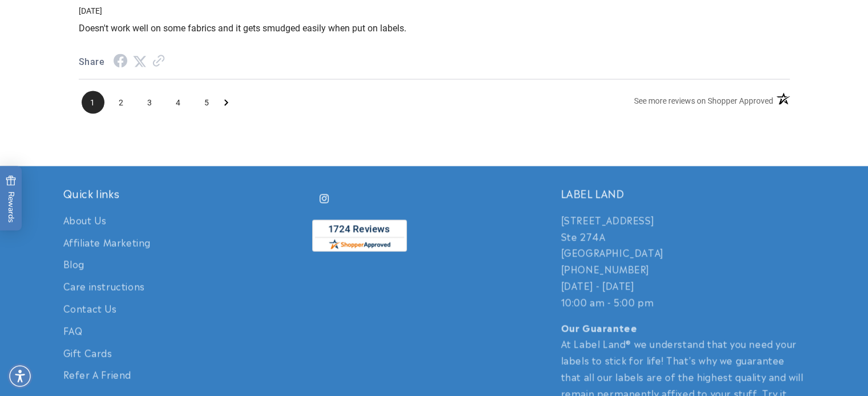 The height and width of the screenshot is (396, 868). I want to click on a: Affiliate Marketing, so click(106, 243).